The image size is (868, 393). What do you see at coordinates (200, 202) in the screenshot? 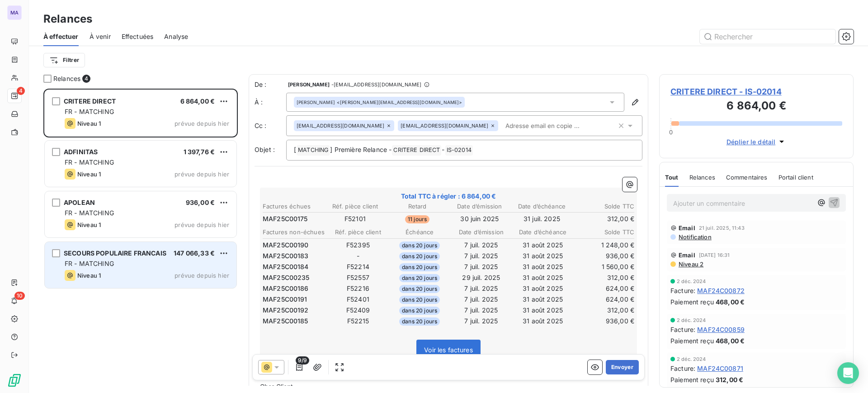
I see `span: 936,00 €` at bounding box center [200, 202].